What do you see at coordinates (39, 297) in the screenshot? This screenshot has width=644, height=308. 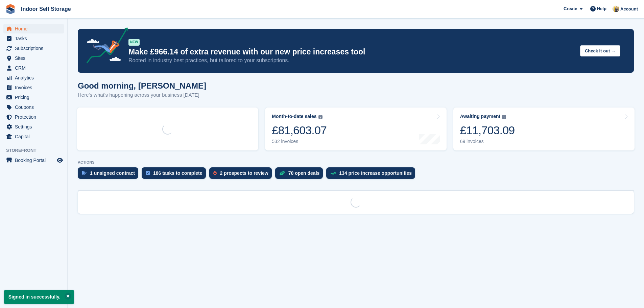 I see `p: Signed in successfully.` at bounding box center [39, 297].